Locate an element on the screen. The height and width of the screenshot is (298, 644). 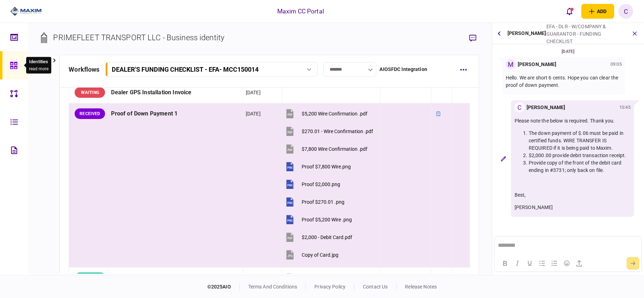
button: Bold is located at coordinates (505, 264).